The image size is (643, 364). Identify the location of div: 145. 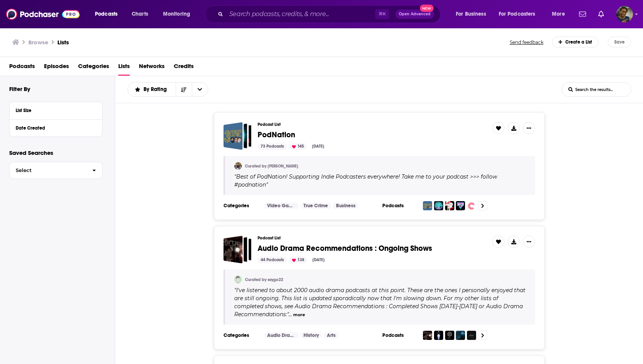
(298, 146).